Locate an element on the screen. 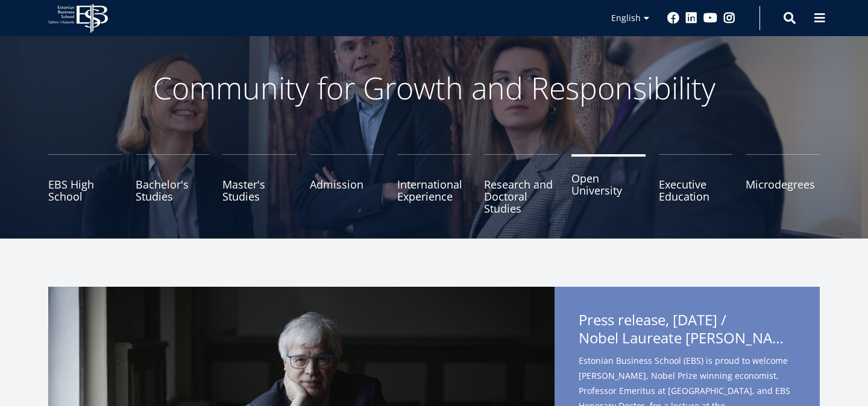  a: Instagram is located at coordinates (730, 18).